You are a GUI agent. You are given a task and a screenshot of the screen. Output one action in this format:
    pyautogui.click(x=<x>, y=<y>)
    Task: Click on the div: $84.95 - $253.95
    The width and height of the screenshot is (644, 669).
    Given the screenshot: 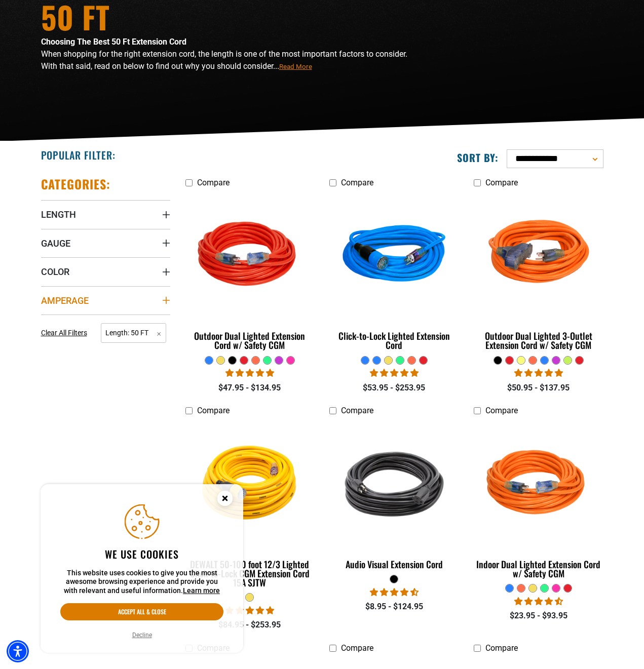 What is the action you would take?
    pyautogui.click(x=250, y=625)
    